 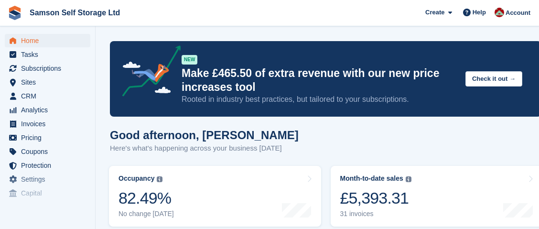 What do you see at coordinates (50, 138) in the screenshot?
I see `span: Pricing` at bounding box center [50, 138].